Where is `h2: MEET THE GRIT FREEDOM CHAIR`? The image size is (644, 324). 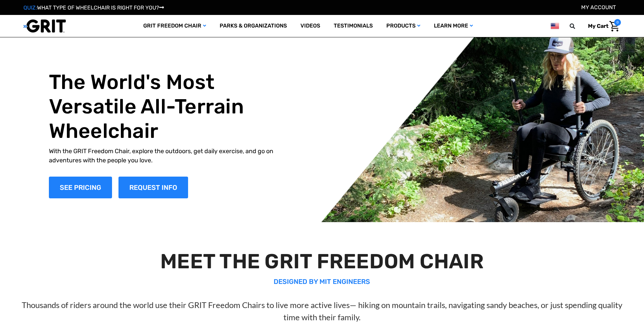 h2: MEET THE GRIT FREEDOM CHAIR is located at coordinates (322, 261).